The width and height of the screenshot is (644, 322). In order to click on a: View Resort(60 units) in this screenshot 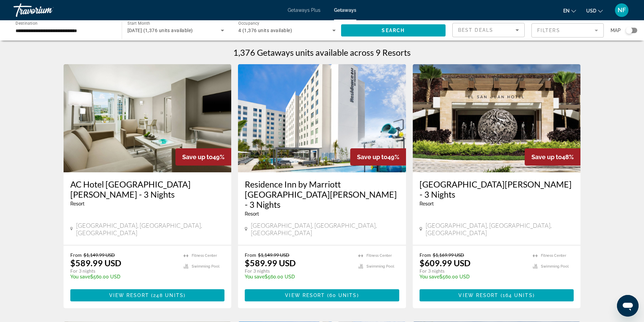, I will do `click(322, 295)`.